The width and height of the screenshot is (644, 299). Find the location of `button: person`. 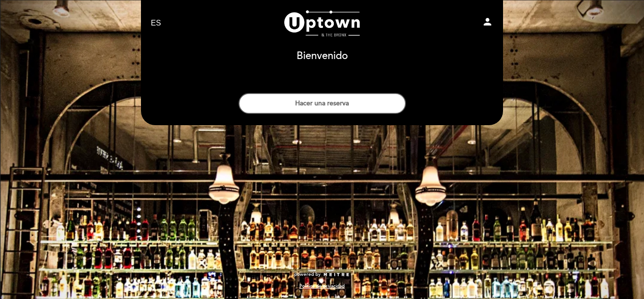

button: person is located at coordinates (488, 23).